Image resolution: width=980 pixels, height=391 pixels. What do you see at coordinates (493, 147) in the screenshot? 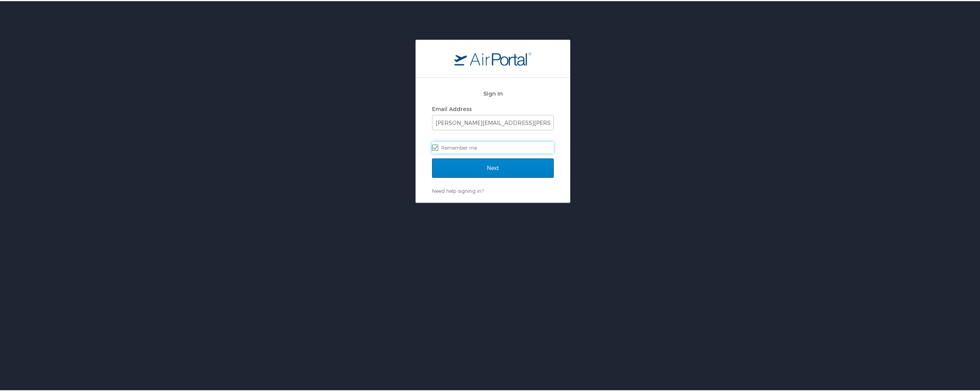
I see `label: Remember me` at bounding box center [493, 147].